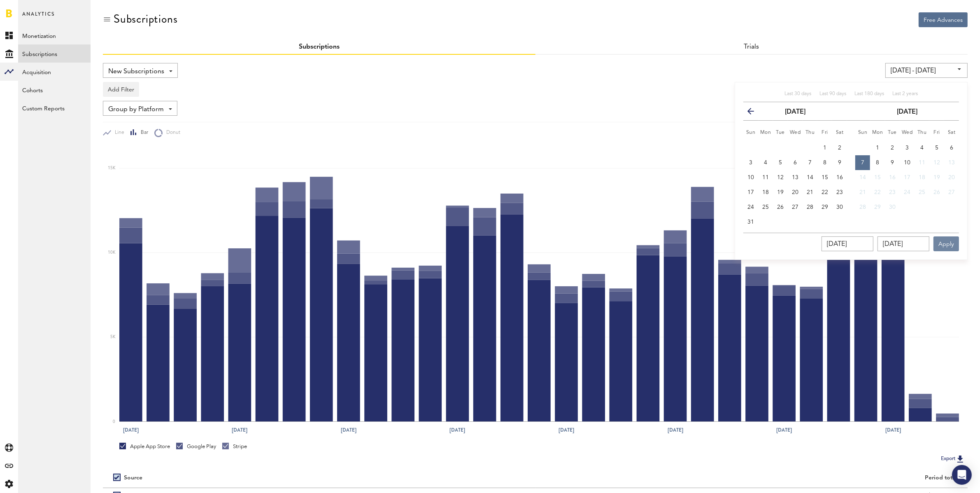  What do you see at coordinates (952, 148) in the screenshot?
I see `button: 6` at bounding box center [952, 148].